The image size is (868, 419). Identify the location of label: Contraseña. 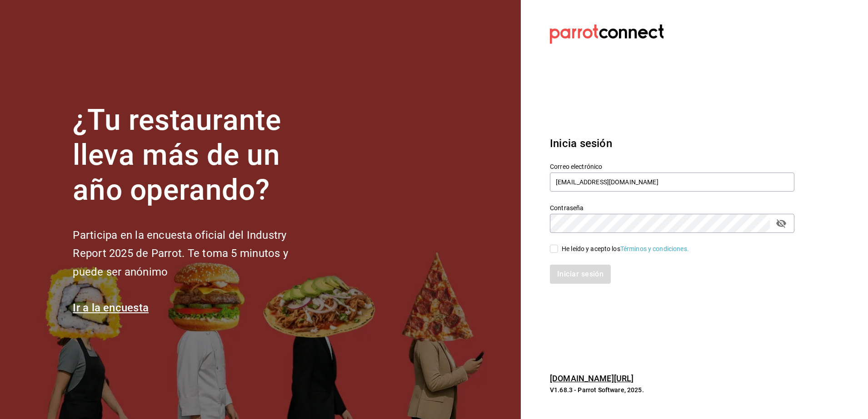
(672, 208).